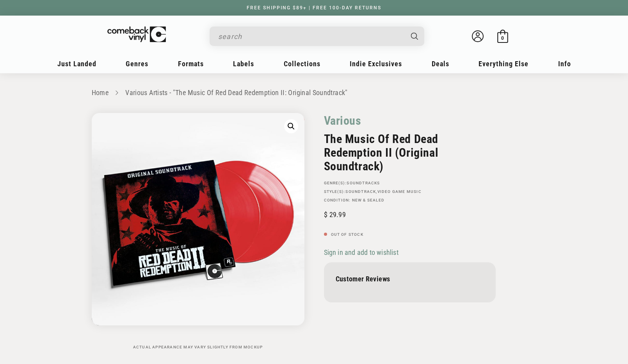 Image resolution: width=628 pixels, height=364 pixels. Describe the element at coordinates (414, 36) in the screenshot. I see `button: Search` at that location.